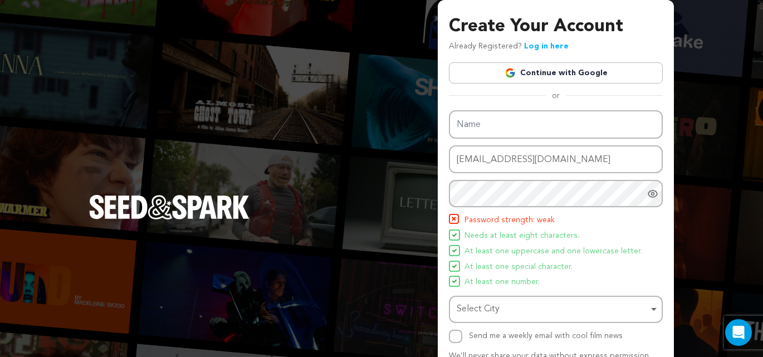  Describe the element at coordinates (553, 309) in the screenshot. I see `div: Select City` at that location.